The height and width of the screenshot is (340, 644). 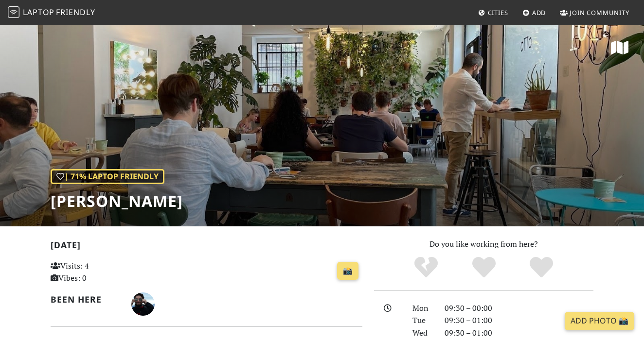 I want to click on a: LaptopFriendly LaptopFriendly, so click(x=51, y=12).